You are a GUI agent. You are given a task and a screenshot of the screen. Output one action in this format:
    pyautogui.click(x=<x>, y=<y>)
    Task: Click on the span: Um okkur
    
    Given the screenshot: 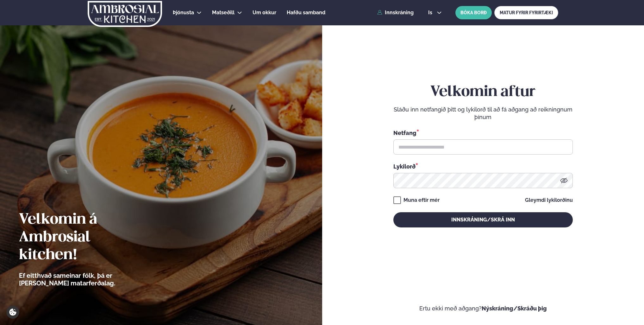 What is the action you would take?
    pyautogui.click(x=264, y=12)
    